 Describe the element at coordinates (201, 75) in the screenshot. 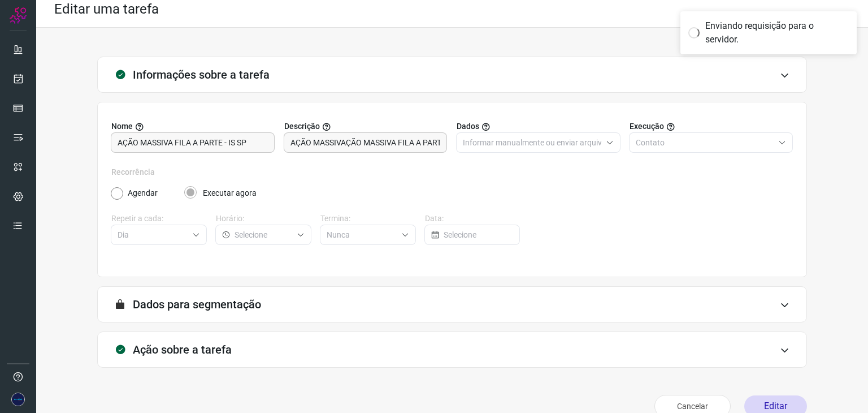

I see `h3: Informações sobre a tarefa` at that location.